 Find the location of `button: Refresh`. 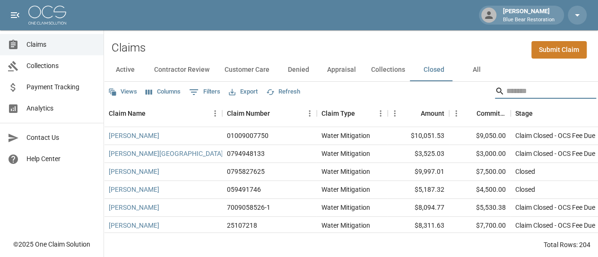

button: Refresh is located at coordinates (283, 92).